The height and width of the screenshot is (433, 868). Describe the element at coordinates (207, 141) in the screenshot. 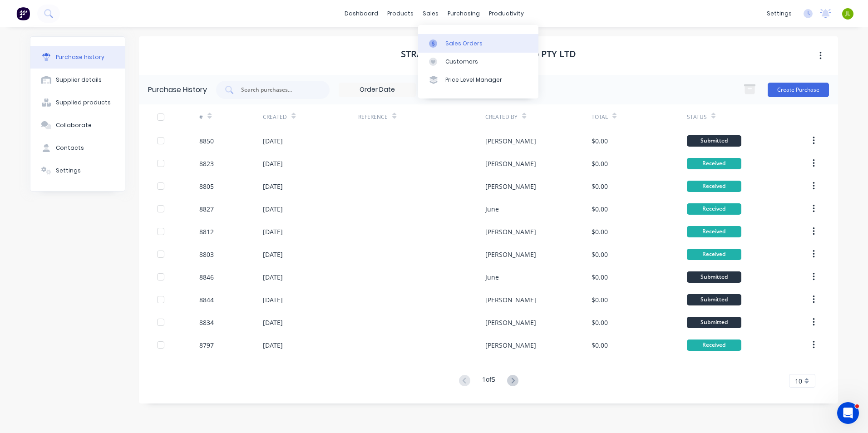

I see `div: 8850` at that location.